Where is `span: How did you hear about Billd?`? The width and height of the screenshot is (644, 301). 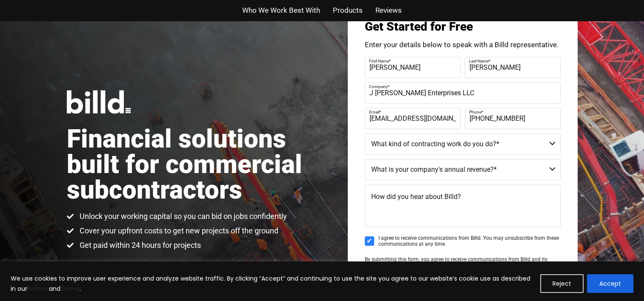
span: How did you hear about Billd? is located at coordinates (416, 197).